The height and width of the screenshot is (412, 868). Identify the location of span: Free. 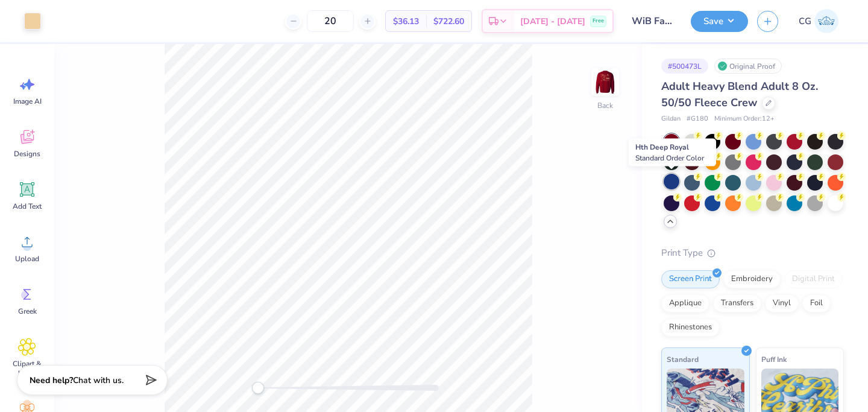
(598, 21).